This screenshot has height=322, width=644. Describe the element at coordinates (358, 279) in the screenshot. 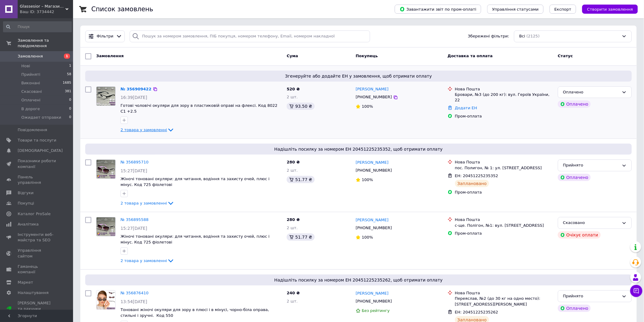

I see `span: Надішліть посилку за номером ЕН 20451225235262, щоб отримати оплату` at that location.